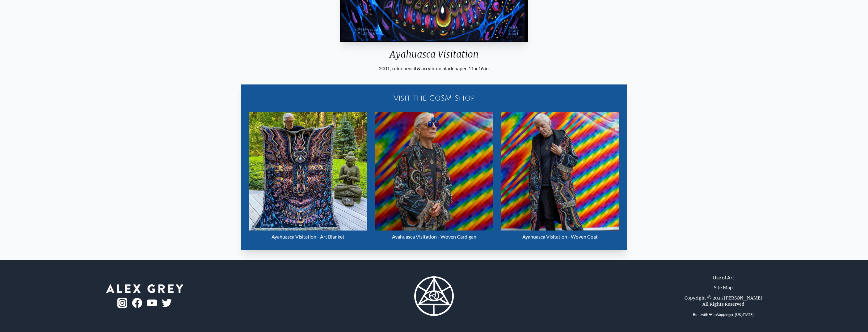  I want to click on a: Use of Art, so click(724, 277).